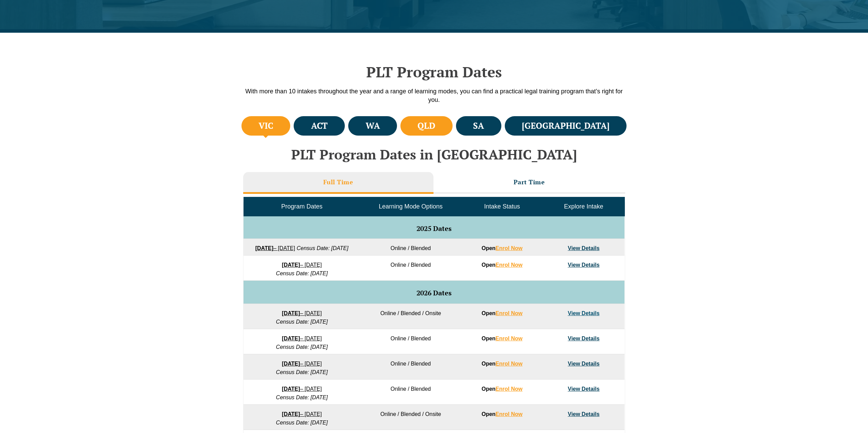 The image size is (868, 433). I want to click on a: Venue Hire, so click(779, 32).